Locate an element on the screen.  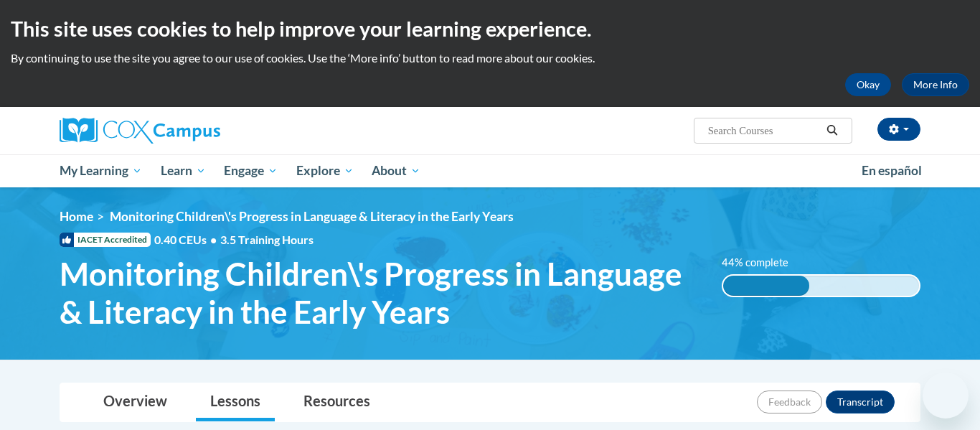
button: Search is located at coordinates (832, 131).